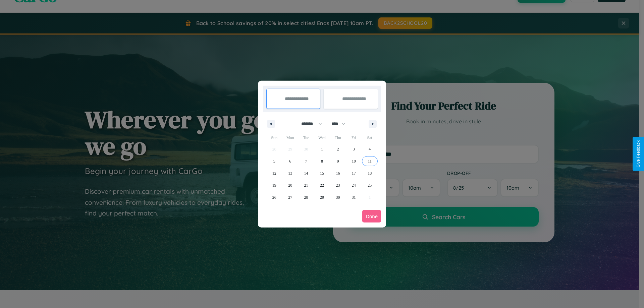 The width and height of the screenshot is (644, 308). I want to click on span: 14, so click(306, 173).